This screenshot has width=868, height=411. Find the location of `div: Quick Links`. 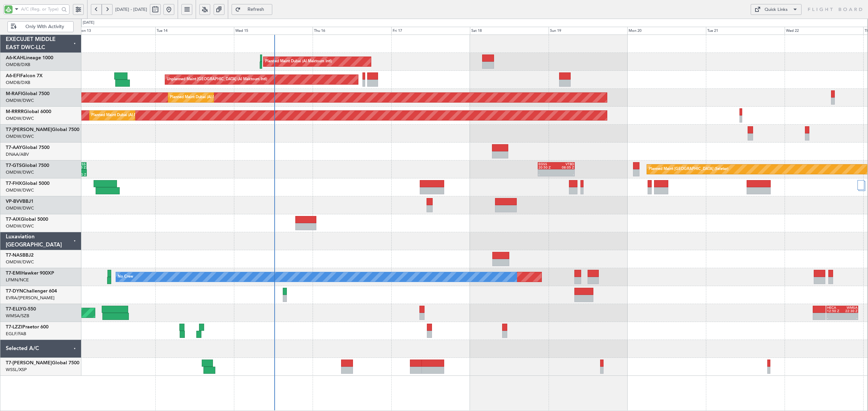

div: Quick Links is located at coordinates (776, 10).